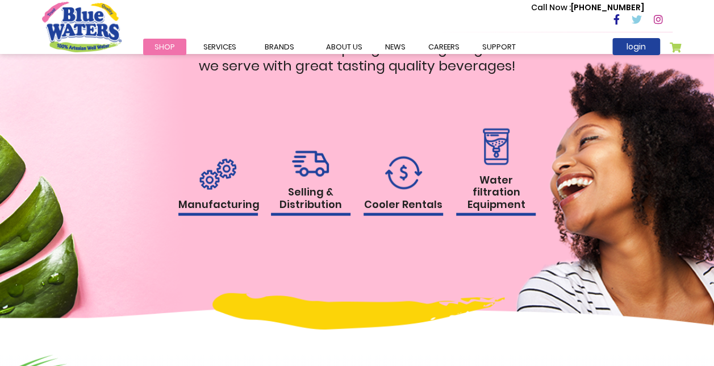 The width and height of the screenshot is (714, 366). What do you see at coordinates (218, 207) in the screenshot?
I see `h1: Manufacturing` at bounding box center [218, 207].